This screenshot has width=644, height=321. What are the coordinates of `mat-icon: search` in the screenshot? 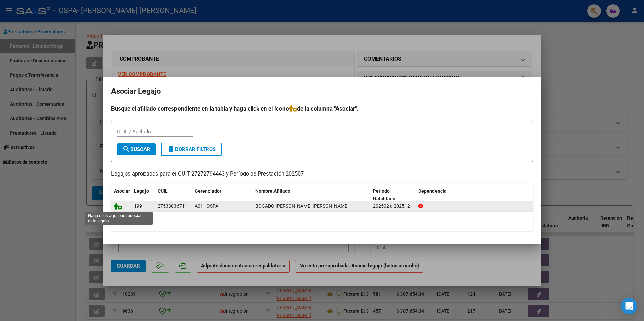 It's located at (127, 149).